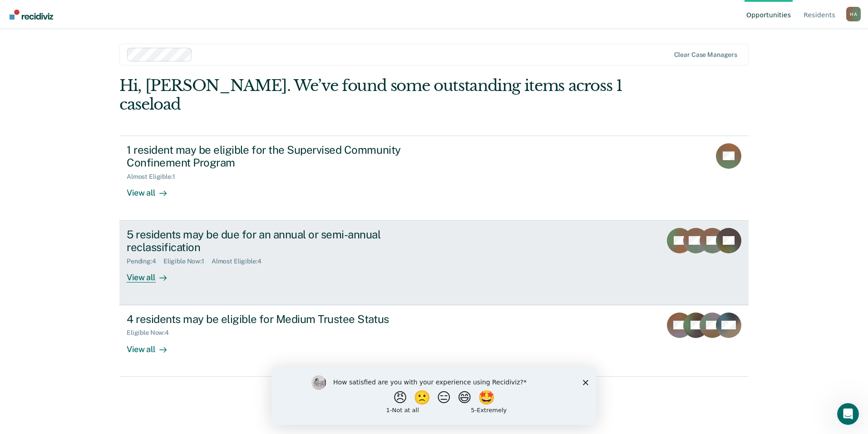 The image size is (868, 434). I want to click on button: 1, so click(130, 31).